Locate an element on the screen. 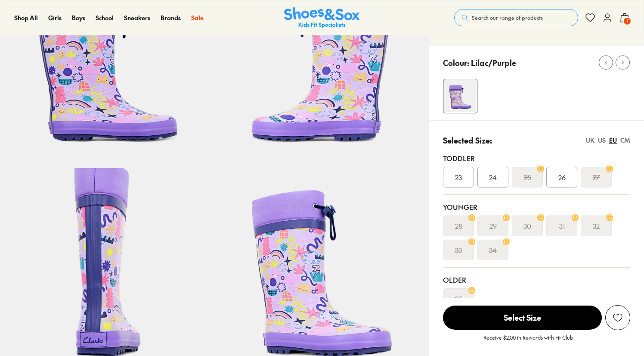 The height and width of the screenshot is (356, 644). span: Select Size is located at coordinates (522, 318).